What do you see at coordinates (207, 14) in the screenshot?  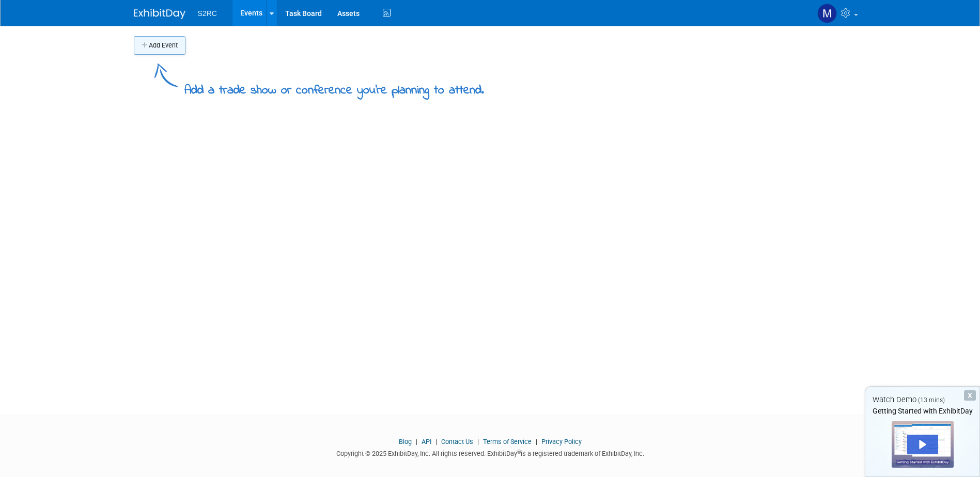 I see `span: S2RC` at bounding box center [207, 14].